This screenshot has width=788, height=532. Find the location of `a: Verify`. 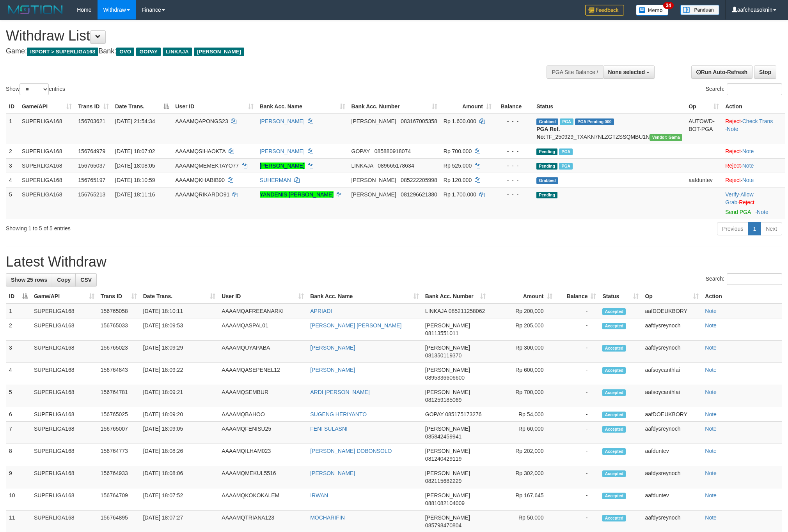

a: Verify is located at coordinates (732, 195).